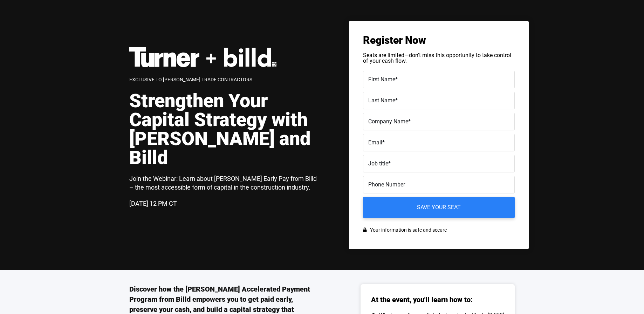 The width and height of the screenshot is (644, 314). What do you see at coordinates (378, 164) in the screenshot?
I see `span: Job title` at bounding box center [378, 164].